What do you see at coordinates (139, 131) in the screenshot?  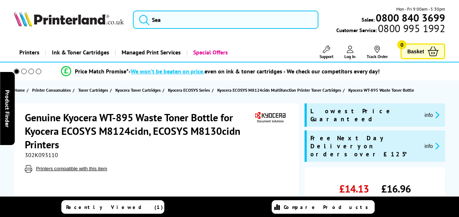 I see `h1: Genuine Kyocera WT-895 Waste Toner Bottle for Kyocera ECOSYS M8124cidn, ECOSYS M8130cidn Printers` at bounding box center [139, 131].